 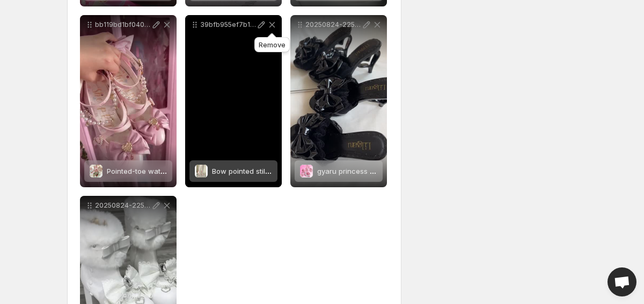 What do you see at coordinates (247, 171) in the screenshot?
I see `span: Bow pointed stilettos` at bounding box center [247, 171].